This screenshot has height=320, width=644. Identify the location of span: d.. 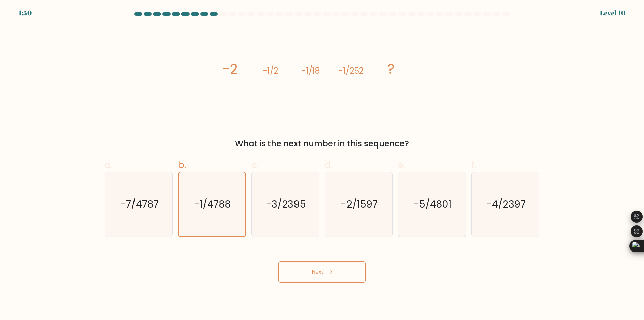
(329, 164).